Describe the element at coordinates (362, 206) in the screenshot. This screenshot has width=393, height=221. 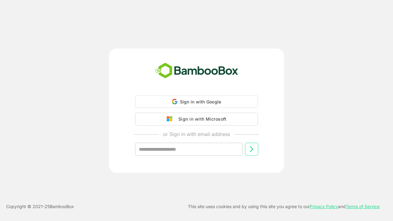
I see `a: Terms of Service` at that location.